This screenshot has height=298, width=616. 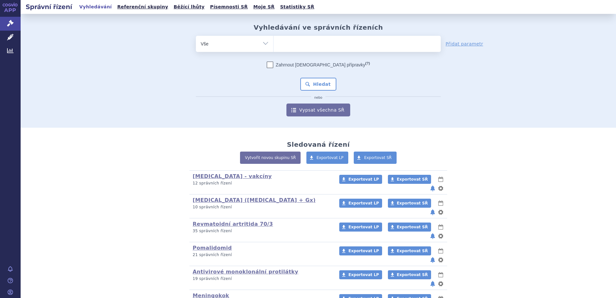 What do you see at coordinates (261, 278) in the screenshot?
I see `p: 19 správních řízení` at bounding box center [261, 278].